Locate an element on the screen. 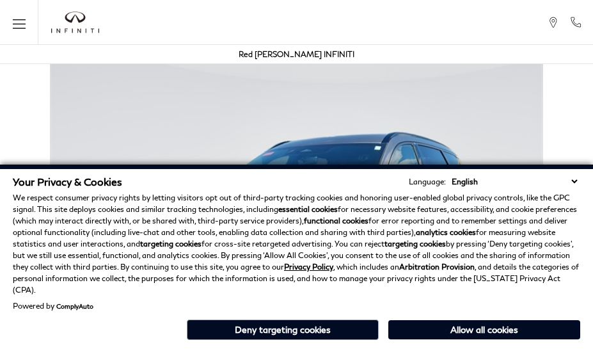  a: Privacy Policy is located at coordinates (309, 266).